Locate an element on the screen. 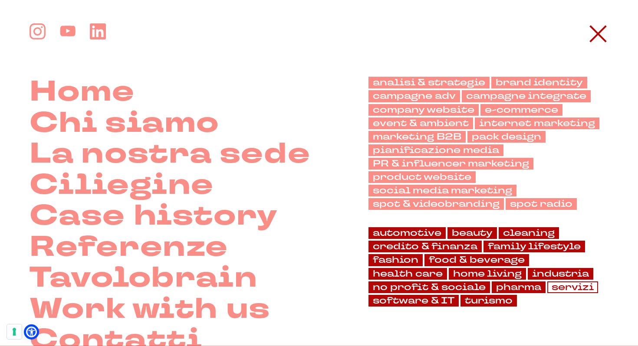 This screenshot has width=638, height=346. a: event & ambient is located at coordinates (420, 123).